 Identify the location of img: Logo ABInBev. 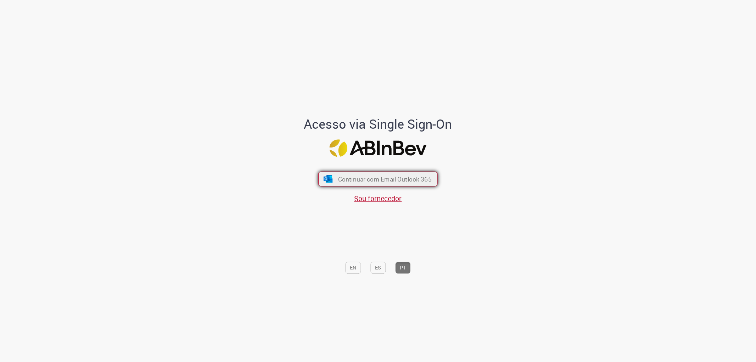
(378, 148).